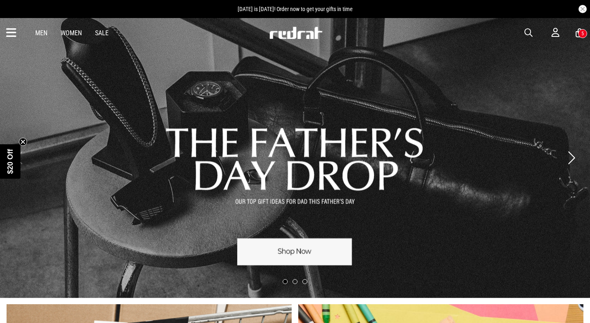  I want to click on button: Next slide, so click(571, 158).